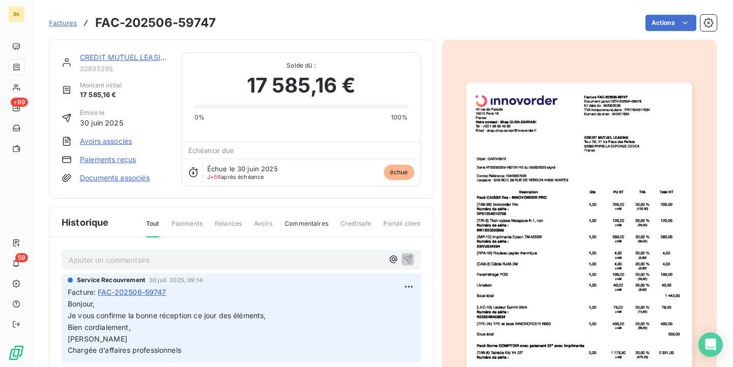  What do you see at coordinates (115, 178) in the screenshot?
I see `a: Documents associés` at bounding box center [115, 178].